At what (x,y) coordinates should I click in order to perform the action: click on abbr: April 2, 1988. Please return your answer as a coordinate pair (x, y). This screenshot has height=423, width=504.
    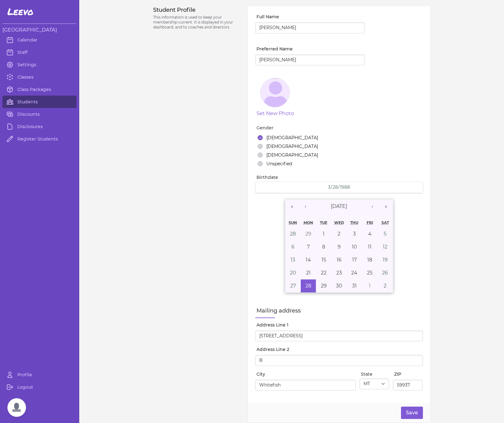
    Looking at the image, I should click on (385, 285).